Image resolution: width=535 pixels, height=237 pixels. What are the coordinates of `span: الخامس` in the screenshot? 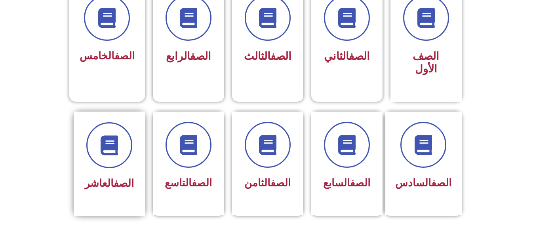 It's located at (107, 56).